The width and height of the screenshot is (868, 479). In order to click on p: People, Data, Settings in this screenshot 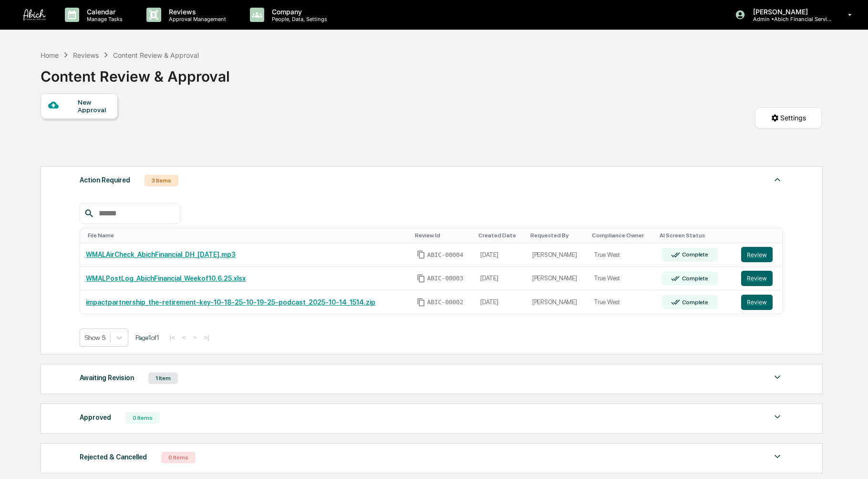, I will do `click(298, 19)`.